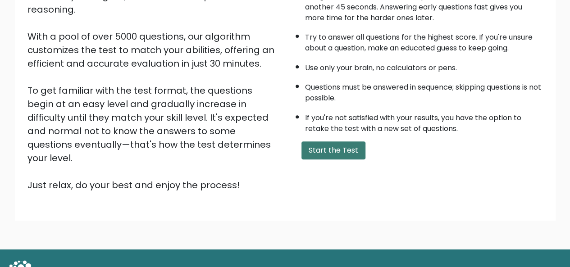  I want to click on li: Try to answer all questions for the highest score. If you're unsure about a question, make an edu..., so click(424, 41).